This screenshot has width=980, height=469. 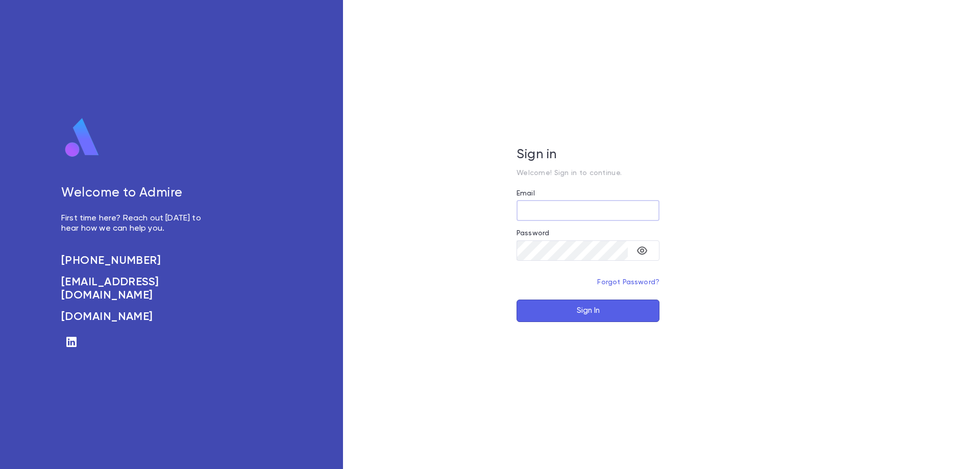 I want to click on button: toggle password visibility, so click(x=642, y=251).